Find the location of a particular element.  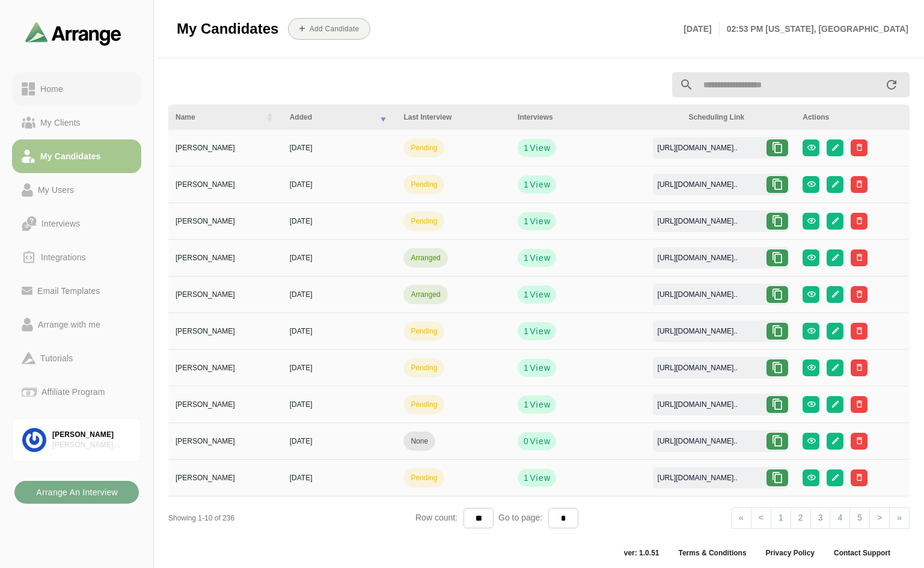

div: My Users is located at coordinates (56, 190).